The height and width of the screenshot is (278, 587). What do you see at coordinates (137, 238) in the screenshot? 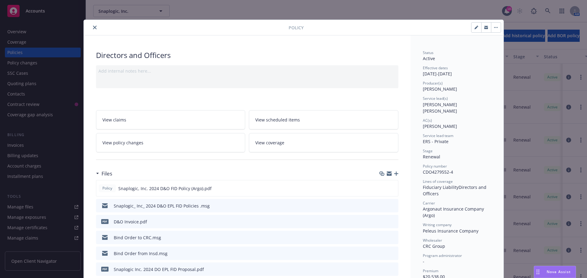
I see `div: Bind Order to CRC.msg` at bounding box center [137, 238].